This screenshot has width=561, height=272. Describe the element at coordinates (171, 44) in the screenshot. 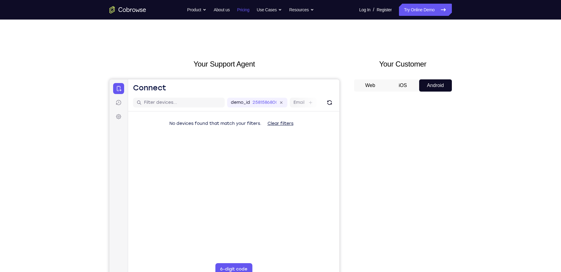

I see `button: Clear filters` at that location.